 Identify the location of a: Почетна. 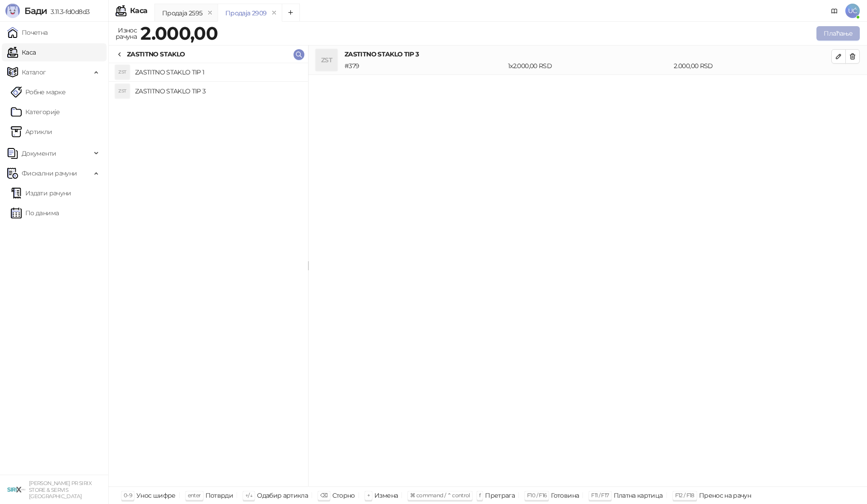
(27, 33).